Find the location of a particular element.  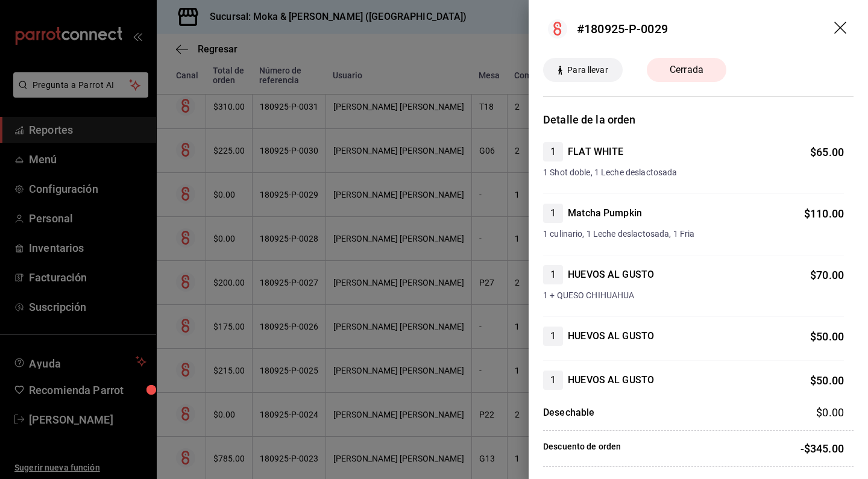

p: -$345.00 is located at coordinates (822, 448).